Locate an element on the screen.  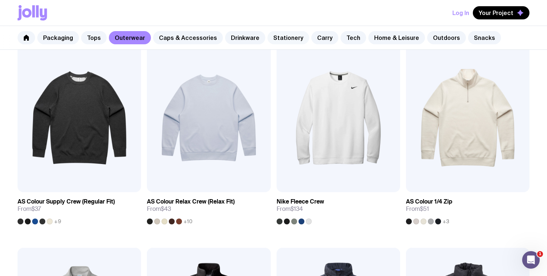
a: Nike Fleece CrewFrom$134 is located at coordinates (339, 208).